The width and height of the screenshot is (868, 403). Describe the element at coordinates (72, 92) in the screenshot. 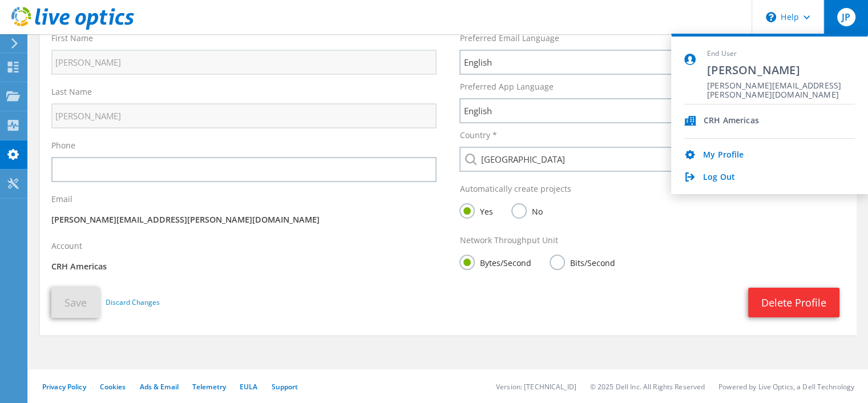

I see `label: Last Name` at that location.